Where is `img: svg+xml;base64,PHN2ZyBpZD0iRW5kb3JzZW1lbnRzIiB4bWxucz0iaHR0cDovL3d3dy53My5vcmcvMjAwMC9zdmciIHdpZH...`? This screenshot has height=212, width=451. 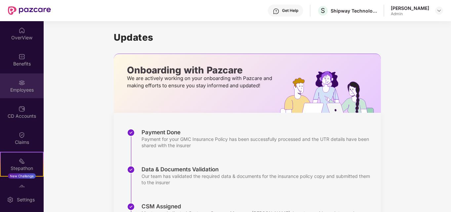
img: svg+xml;base64,PHN2ZyBpZD0iRW5kb3JzZW1lbnRzIiB4bWxucz0iaHR0cDovL3d3dy53My5vcmcvMjAwMC9zdmciIHdpZH... is located at coordinates (22, 187).